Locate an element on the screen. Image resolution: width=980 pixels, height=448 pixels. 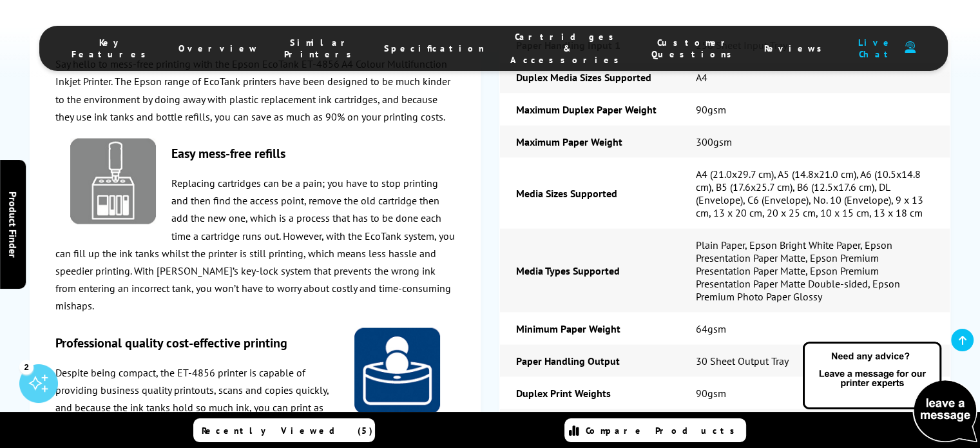
span: Reviews is located at coordinates (796, 48).